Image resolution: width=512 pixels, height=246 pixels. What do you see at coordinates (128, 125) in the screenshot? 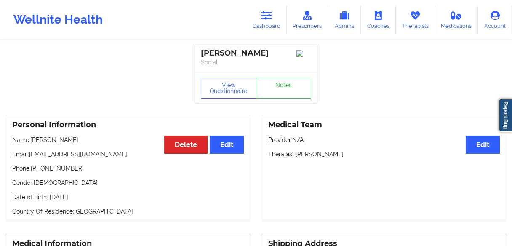
I see `h3: Personal Information` at bounding box center [128, 125].